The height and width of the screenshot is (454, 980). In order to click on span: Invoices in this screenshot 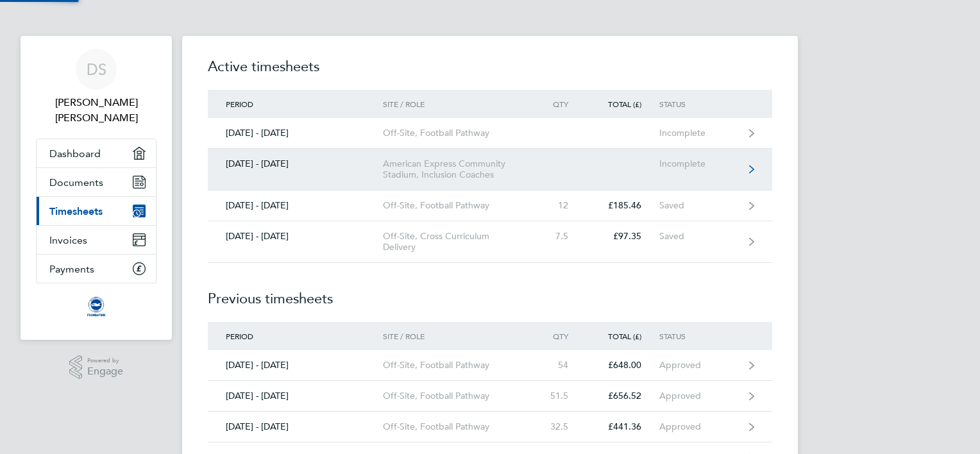, I will do `click(68, 240)`.